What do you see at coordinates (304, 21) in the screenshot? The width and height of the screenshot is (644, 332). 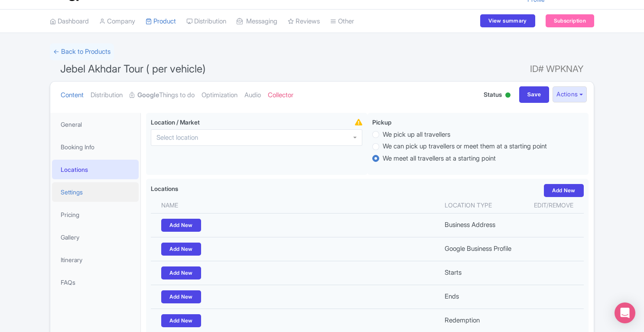 I see `a: Reviews` at bounding box center [304, 21].